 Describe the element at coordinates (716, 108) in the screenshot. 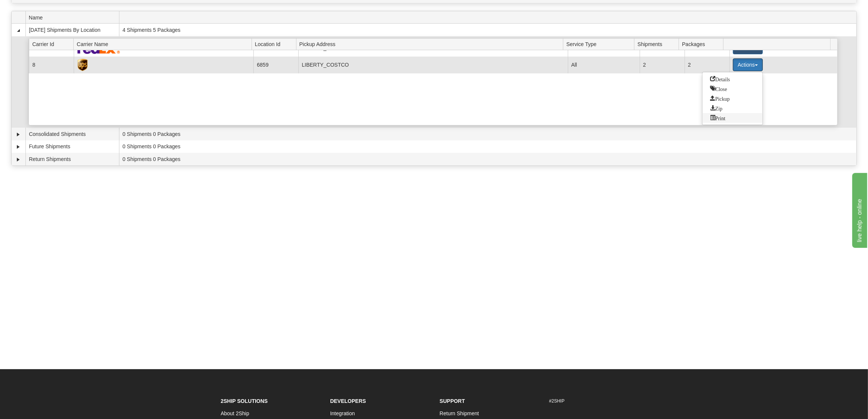

I see `span: Zip` at that location.